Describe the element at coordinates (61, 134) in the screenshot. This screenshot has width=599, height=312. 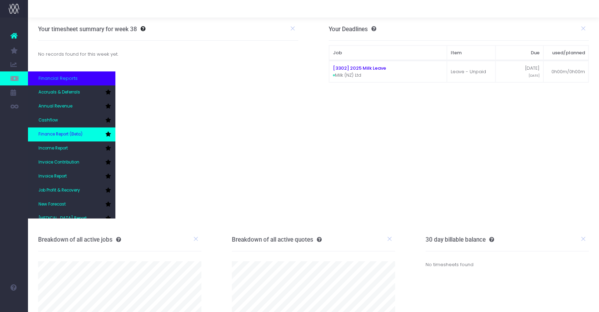
I see `span: Finance Report (Beta)` at that location.